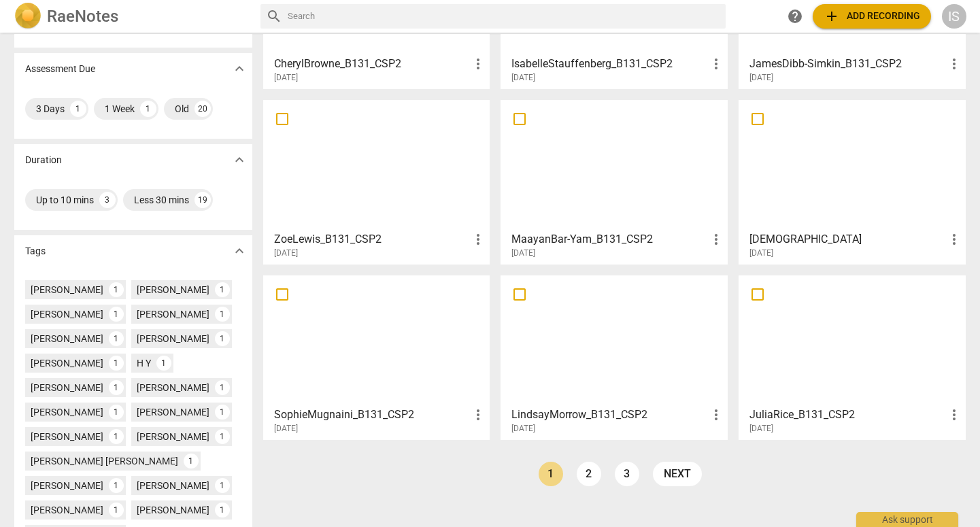 The height and width of the screenshot is (527, 980). I want to click on div: Ask support, so click(908, 520).